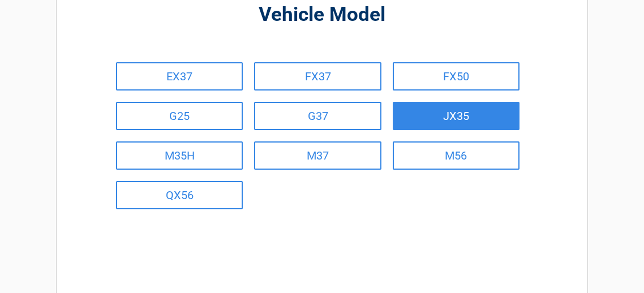 This screenshot has width=644, height=293. What do you see at coordinates (180, 76) in the screenshot?
I see `a: EX37` at bounding box center [180, 76].